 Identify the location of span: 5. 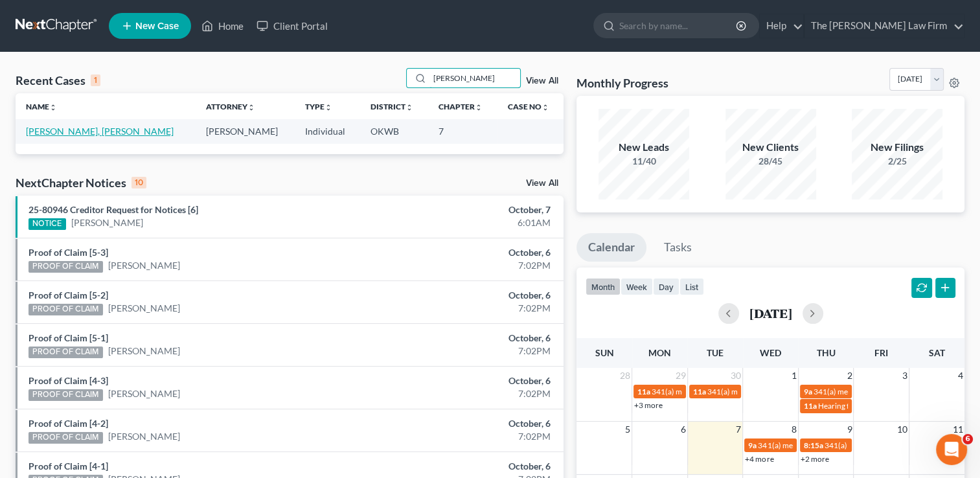
(628, 430).